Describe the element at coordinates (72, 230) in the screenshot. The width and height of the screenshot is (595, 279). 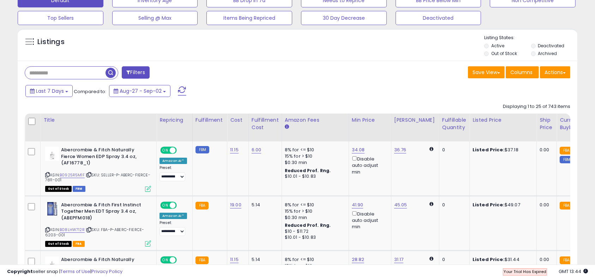
I see `a: B08LHW712R` at that location.